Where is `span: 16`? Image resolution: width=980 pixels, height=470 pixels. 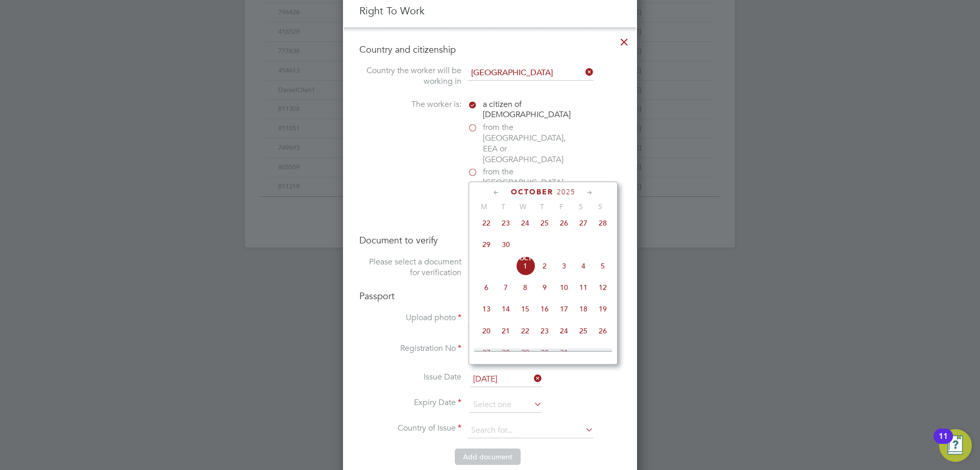
span: 16 is located at coordinates (545, 309).